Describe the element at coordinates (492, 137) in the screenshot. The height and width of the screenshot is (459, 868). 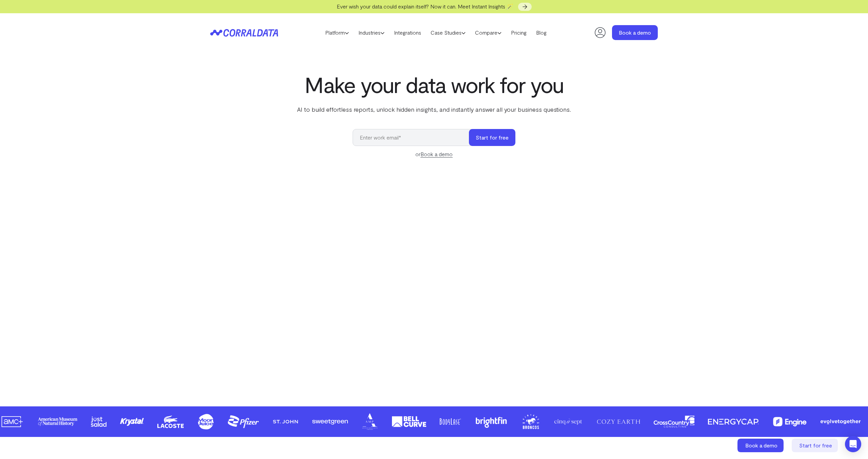
I see `button: Start for free` at that location.